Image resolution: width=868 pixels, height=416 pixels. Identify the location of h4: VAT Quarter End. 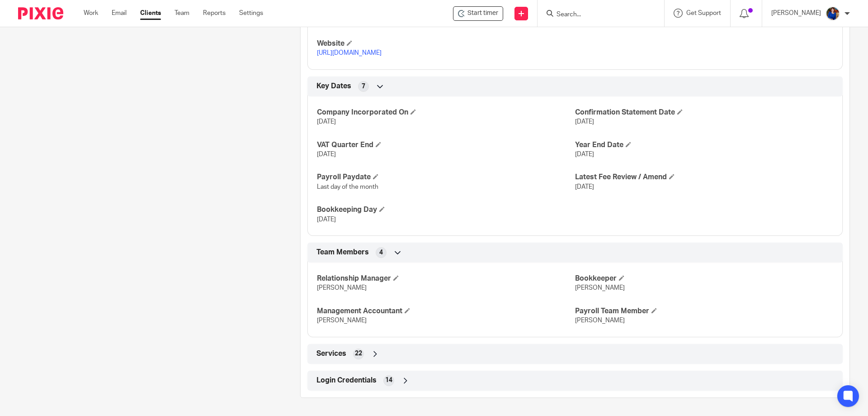
(446, 145).